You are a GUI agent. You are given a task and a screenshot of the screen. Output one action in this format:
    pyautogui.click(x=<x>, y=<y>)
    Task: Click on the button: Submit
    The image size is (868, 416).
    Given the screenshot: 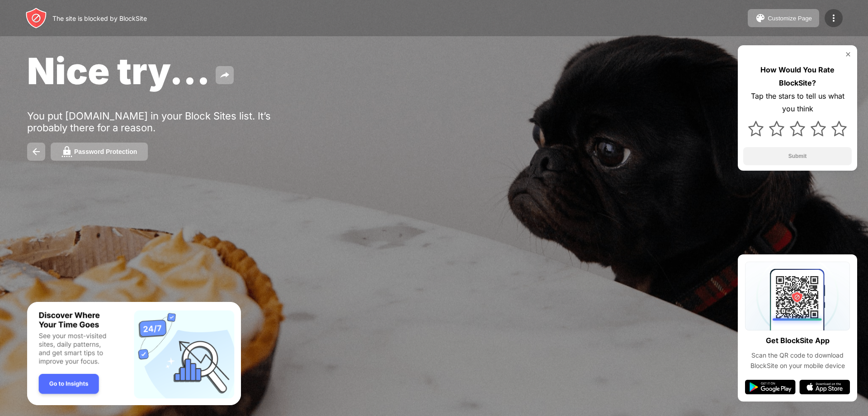 What is the action you would take?
    pyautogui.click(x=797, y=156)
    